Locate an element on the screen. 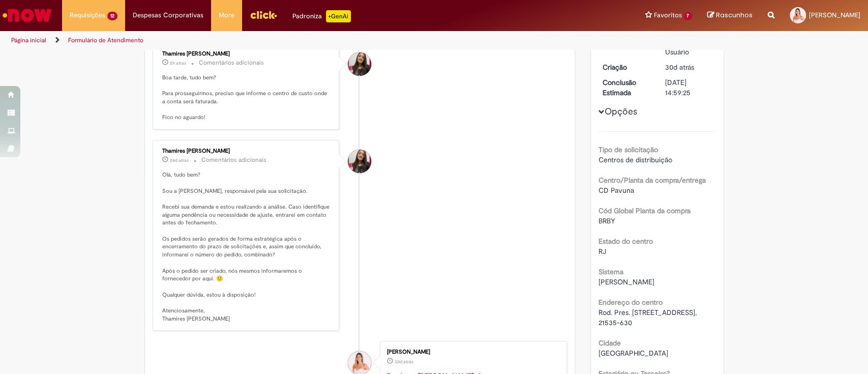 This screenshot has width=868, height=374. span: More is located at coordinates (226, 16).